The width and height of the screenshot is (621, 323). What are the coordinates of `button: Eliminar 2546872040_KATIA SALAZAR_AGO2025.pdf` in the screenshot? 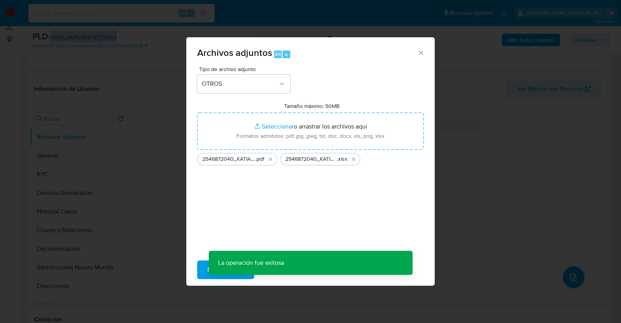 It's located at (271, 159).